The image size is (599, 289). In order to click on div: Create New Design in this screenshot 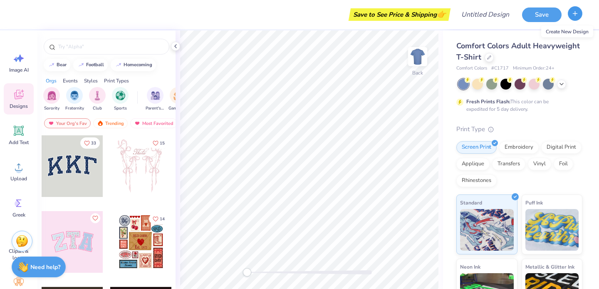, I will do `click(567, 32)`.